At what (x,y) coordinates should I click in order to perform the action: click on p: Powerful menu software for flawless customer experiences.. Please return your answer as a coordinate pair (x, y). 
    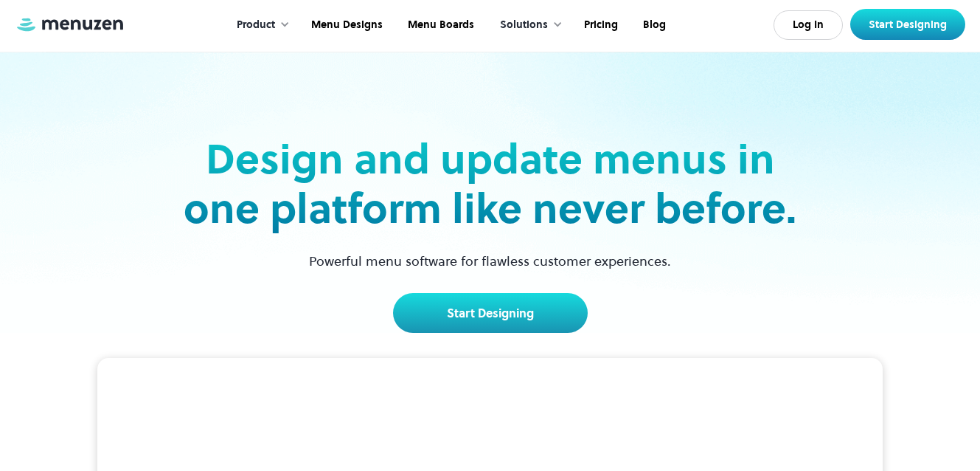
    Looking at the image, I should click on (490, 260).